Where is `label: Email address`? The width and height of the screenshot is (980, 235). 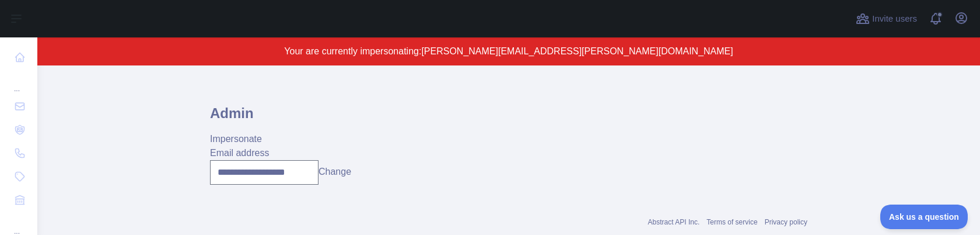
label: Email address is located at coordinates (239, 153).